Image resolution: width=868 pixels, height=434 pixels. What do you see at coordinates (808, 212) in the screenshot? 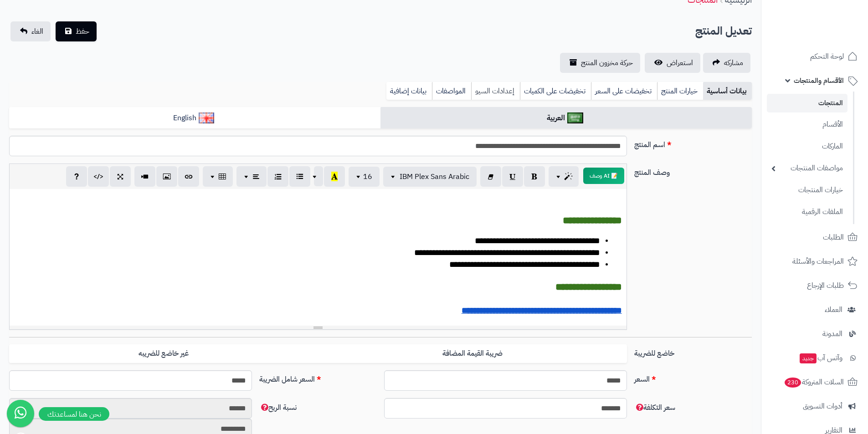
I see `a: الملفات الرقمية` at bounding box center [808, 212].